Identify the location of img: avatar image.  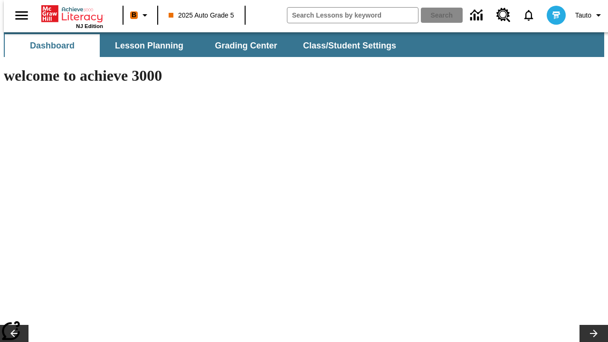
(556, 15).